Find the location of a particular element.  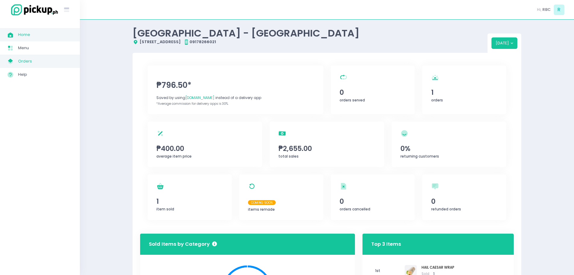

span: Help is located at coordinates (45, 74).